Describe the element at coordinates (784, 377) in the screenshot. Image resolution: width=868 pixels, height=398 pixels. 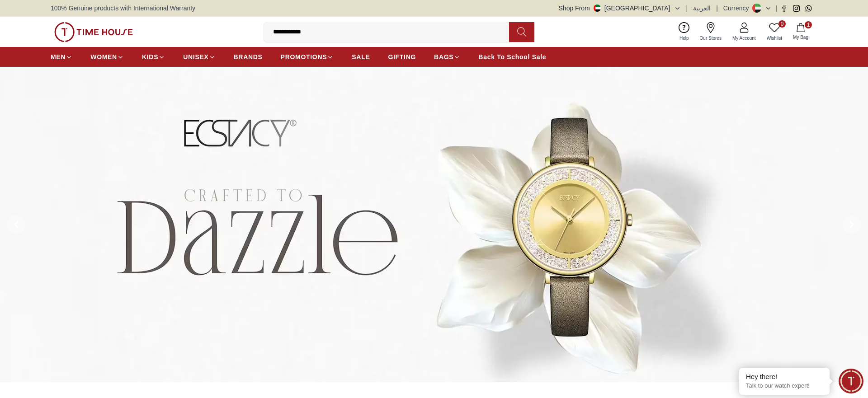
I see `div: Hey there!` at that location.